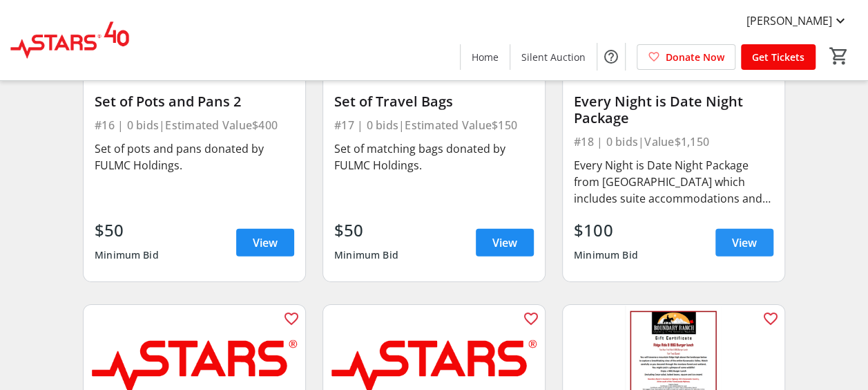 This screenshot has height=390, width=868. Describe the element at coordinates (194, 102) in the screenshot. I see `div: Set of Pots and Pans 2` at that location.